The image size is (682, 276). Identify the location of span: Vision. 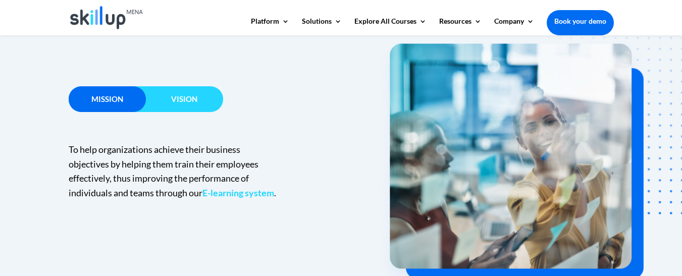
(184, 99).